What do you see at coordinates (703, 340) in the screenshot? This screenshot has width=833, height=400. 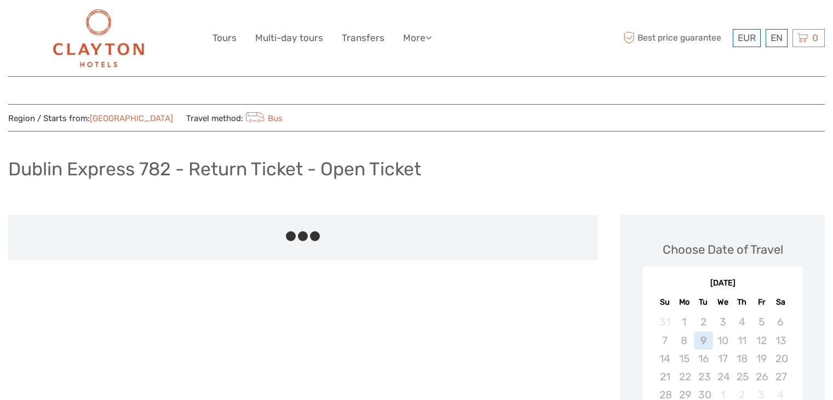 I see `div: Not available Tuesday, September 9th, 2025` at bounding box center [703, 340].